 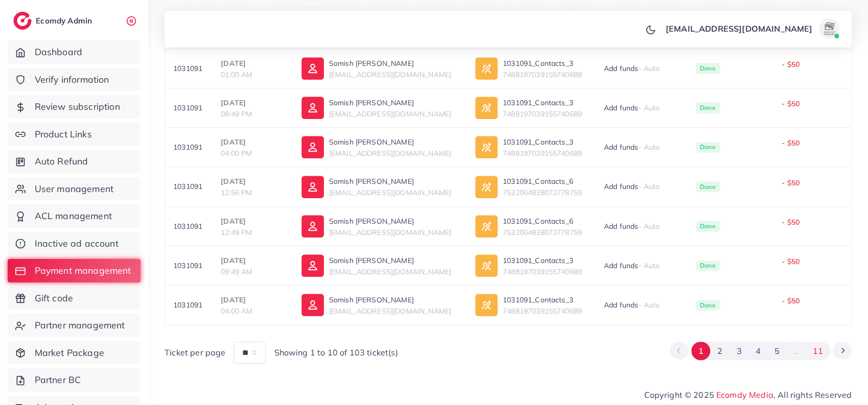 What do you see at coordinates (74, 107) in the screenshot?
I see `a: Review subscription` at bounding box center [74, 107].